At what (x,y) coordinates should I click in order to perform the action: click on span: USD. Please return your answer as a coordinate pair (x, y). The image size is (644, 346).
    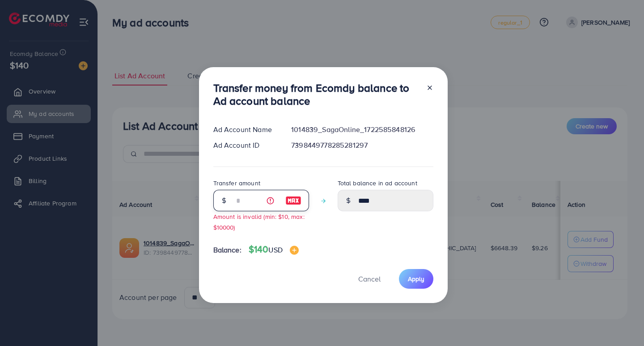
    Looking at the image, I should click on (275, 250).